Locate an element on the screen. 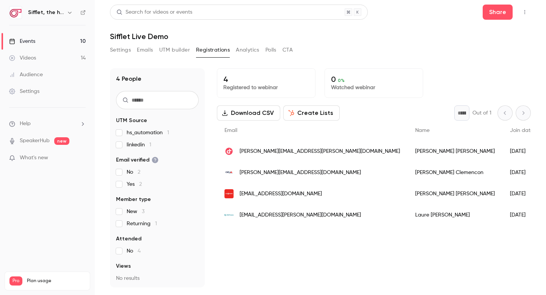 Image resolution: width=546 pixels, height=295 pixels. button: Share is located at coordinates (498, 12).